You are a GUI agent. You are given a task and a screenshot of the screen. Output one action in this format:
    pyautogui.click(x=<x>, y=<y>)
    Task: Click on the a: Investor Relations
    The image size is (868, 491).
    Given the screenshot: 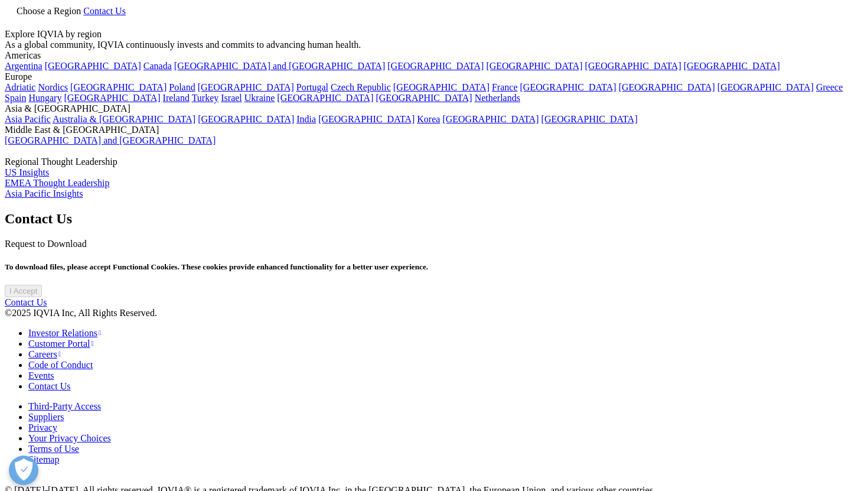 What is the action you would take?
    pyautogui.click(x=65, y=332)
    